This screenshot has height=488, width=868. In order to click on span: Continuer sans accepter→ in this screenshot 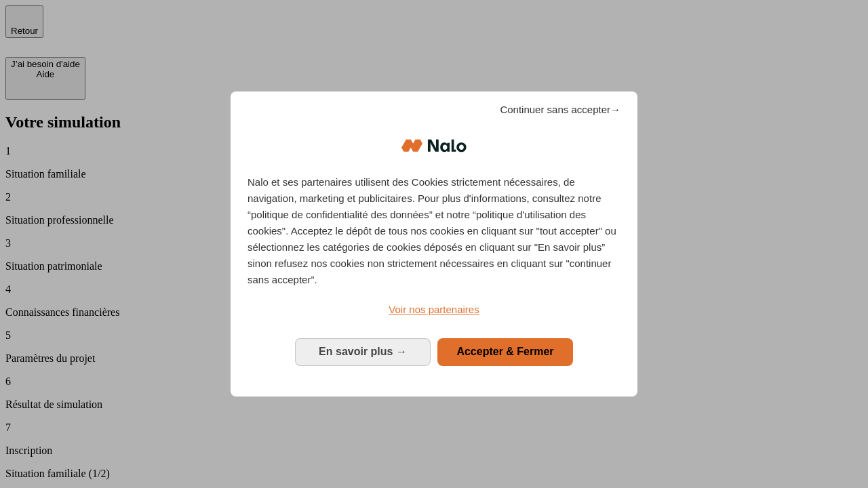, I will do `click(560, 110)`.